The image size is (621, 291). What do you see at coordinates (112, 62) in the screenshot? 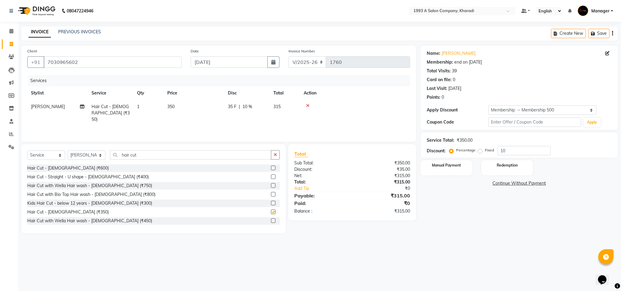
I see `input: Search by Name/Mobile/Email/Code` at bounding box center [112, 62].